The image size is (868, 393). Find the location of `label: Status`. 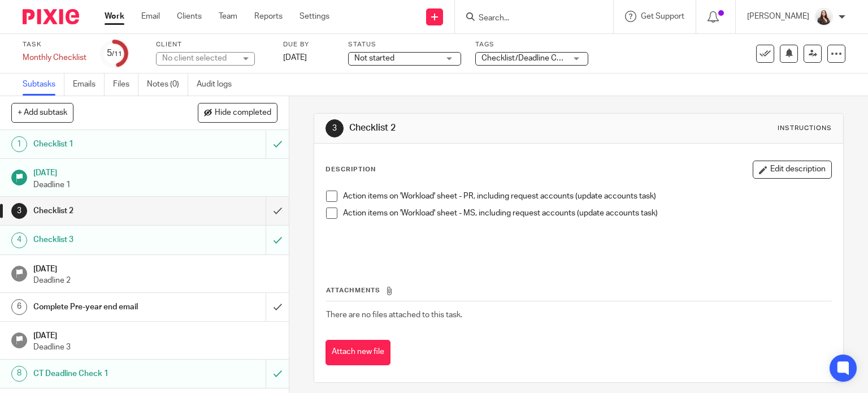

label: Status is located at coordinates (405, 45).